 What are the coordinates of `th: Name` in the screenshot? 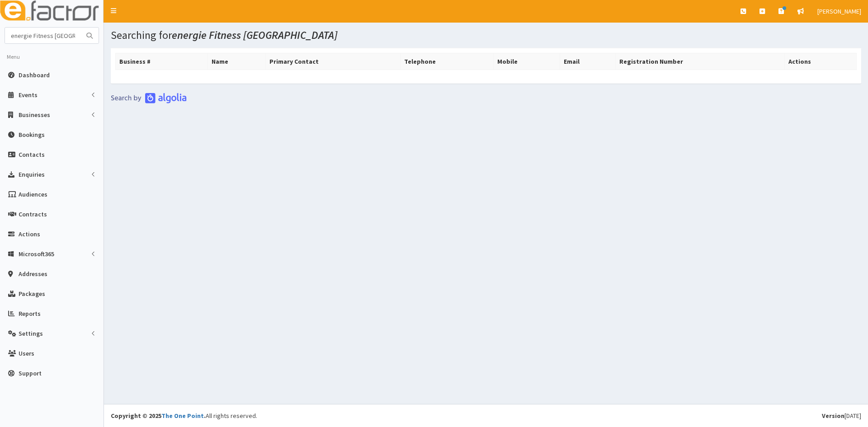 It's located at (236, 62).